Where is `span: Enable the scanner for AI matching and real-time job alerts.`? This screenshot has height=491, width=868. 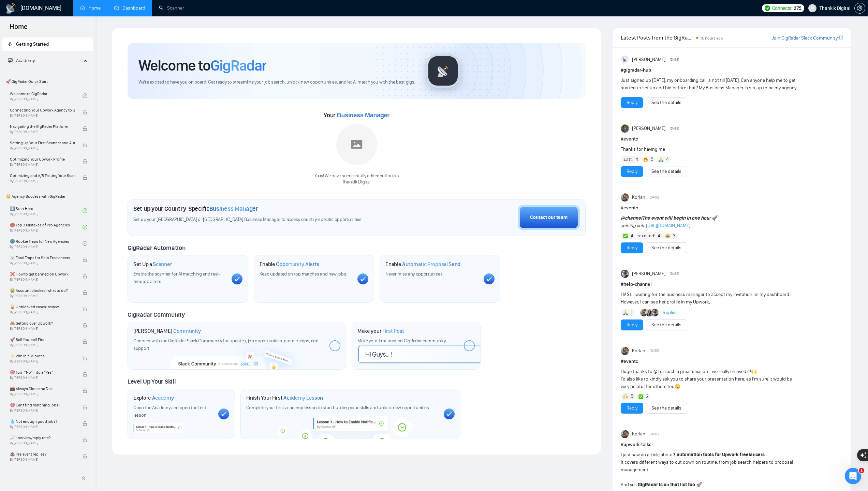 span: Enable the scanner for AI matching and real-time job alerts. is located at coordinates (177, 277).